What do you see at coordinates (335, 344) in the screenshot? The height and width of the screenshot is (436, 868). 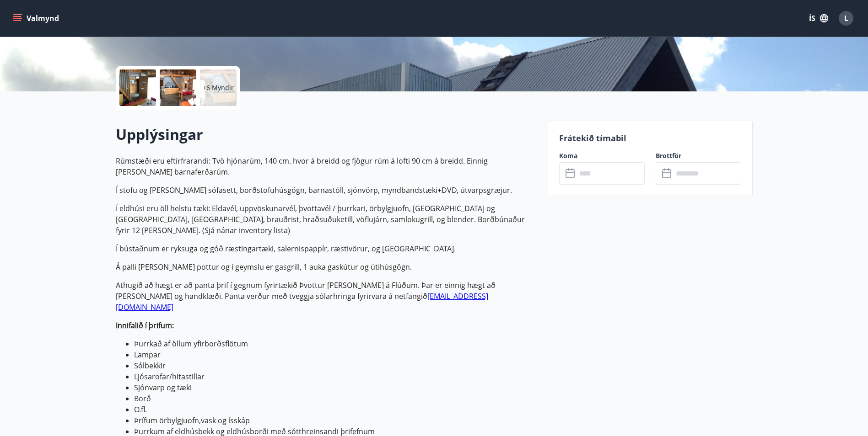 I see `li: Þurrkað af öllum yfirborðsflötum` at bounding box center [335, 344].